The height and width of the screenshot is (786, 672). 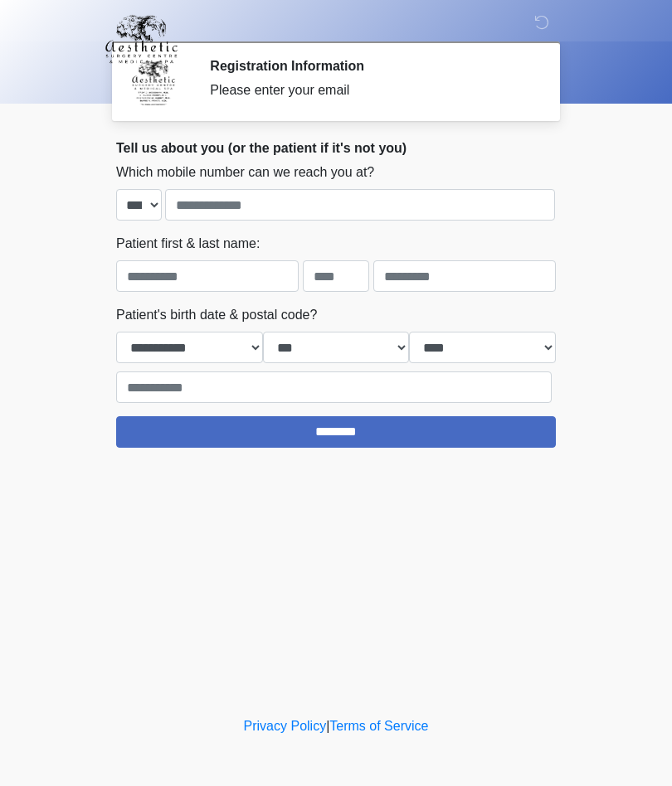 I want to click on h2: Tell us about you (or the patient if it's not you), so click(x=336, y=148).